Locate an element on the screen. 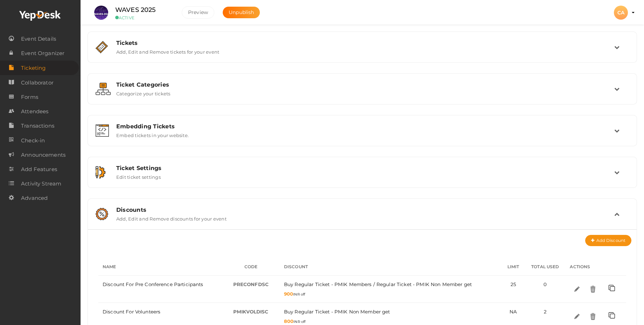  span: Transactions is located at coordinates (37, 126).